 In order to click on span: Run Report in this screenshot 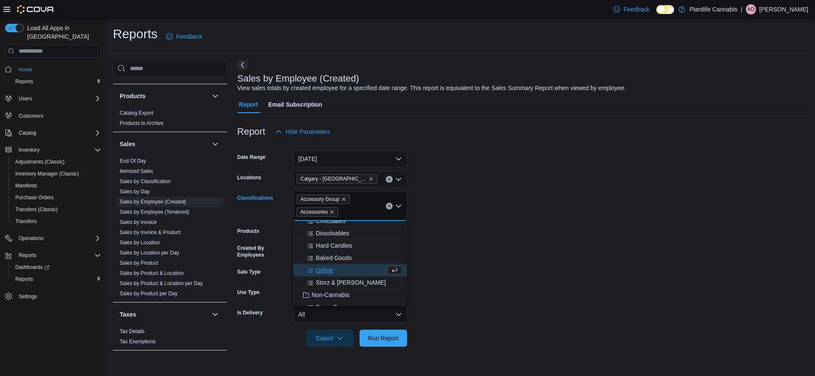, I will do `click(383, 338)`.